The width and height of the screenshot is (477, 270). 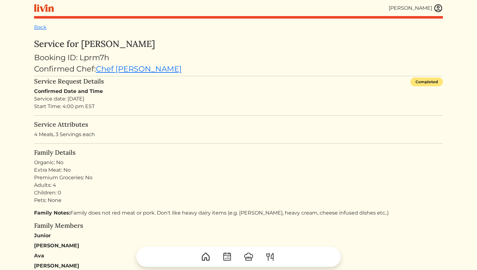 I want to click on img: ChefHat-a374fb509e4f37eb0702ca99f5f64f3b6956810f32a249b33092029f8484b388.svg, so click(x=248, y=257).